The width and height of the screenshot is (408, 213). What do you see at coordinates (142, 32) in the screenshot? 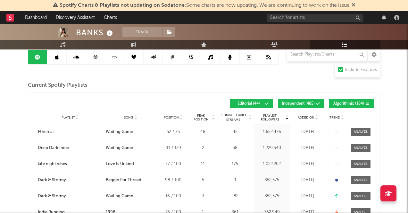
I see `button: Track` at bounding box center [142, 32].